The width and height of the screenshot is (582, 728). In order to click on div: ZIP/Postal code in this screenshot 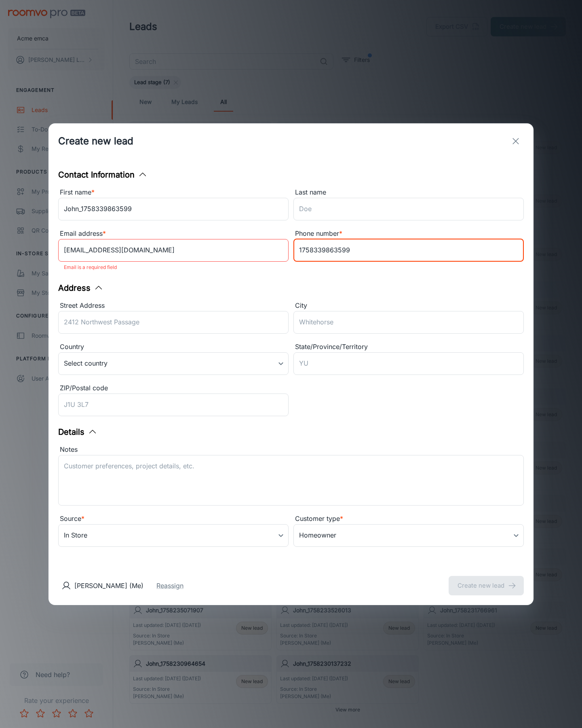, I will do `click(173, 388)`.